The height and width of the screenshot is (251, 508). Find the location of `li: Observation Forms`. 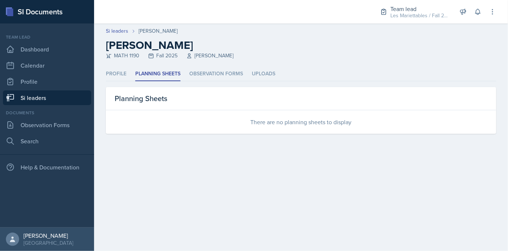

li: Observation Forms is located at coordinates (216, 74).